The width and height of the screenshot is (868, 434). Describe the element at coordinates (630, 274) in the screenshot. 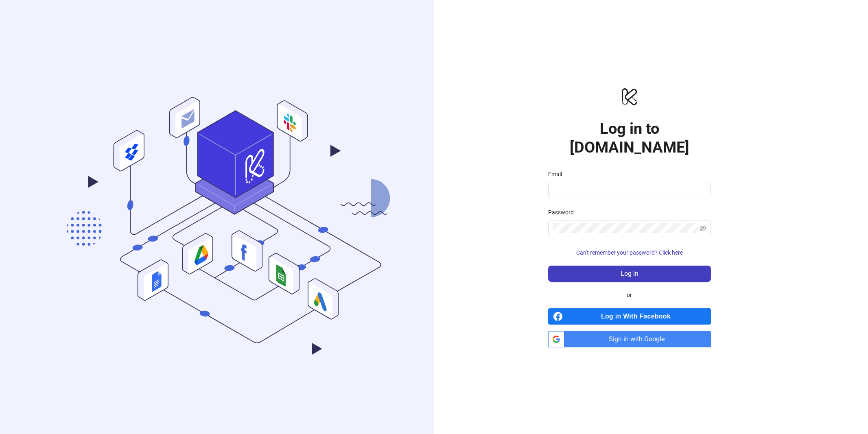

I see `span: Log in` at that location.